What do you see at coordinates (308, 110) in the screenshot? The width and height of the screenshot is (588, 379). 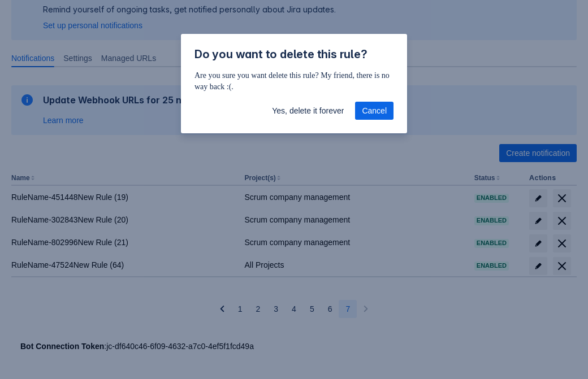 I see `span: Yes, delete it forever` at bounding box center [308, 110].